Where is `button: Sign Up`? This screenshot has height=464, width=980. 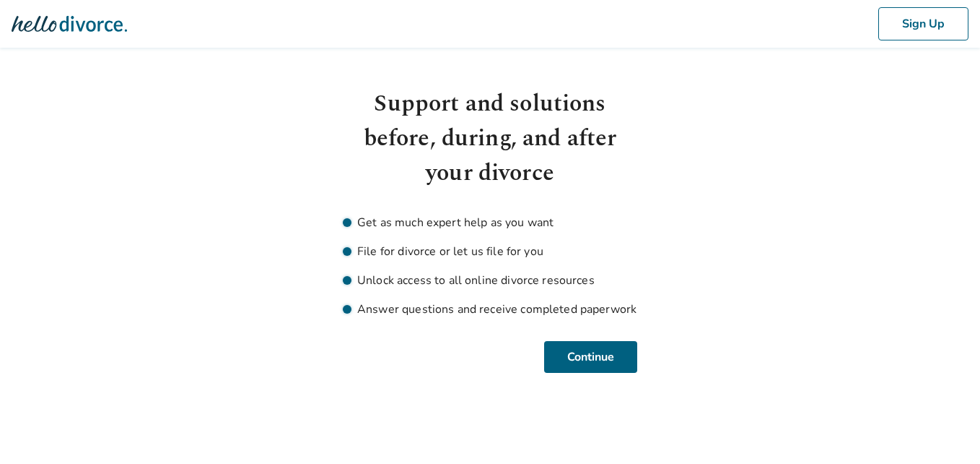
button: Sign Up is located at coordinates (923, 24).